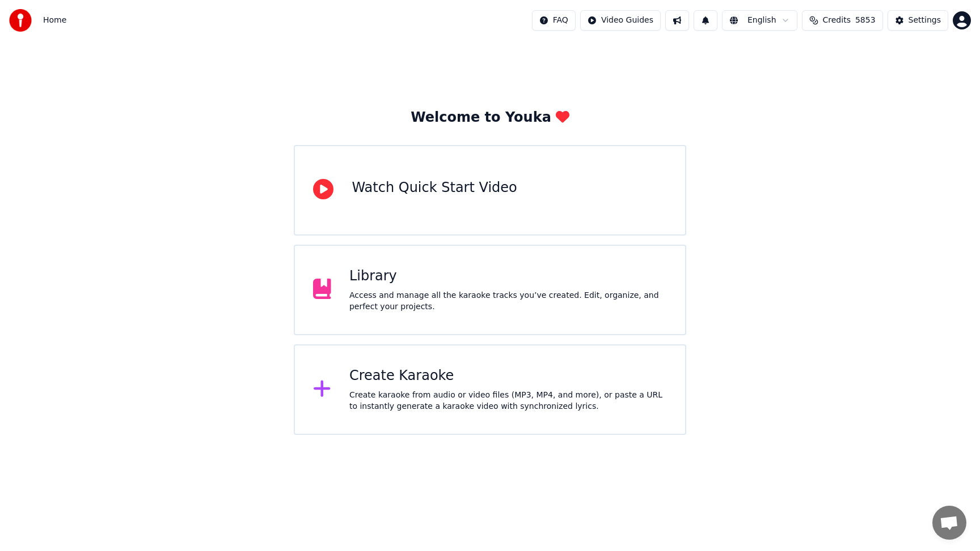 The image size is (980, 551). I want to click on button: Video Guides, so click(620, 20).